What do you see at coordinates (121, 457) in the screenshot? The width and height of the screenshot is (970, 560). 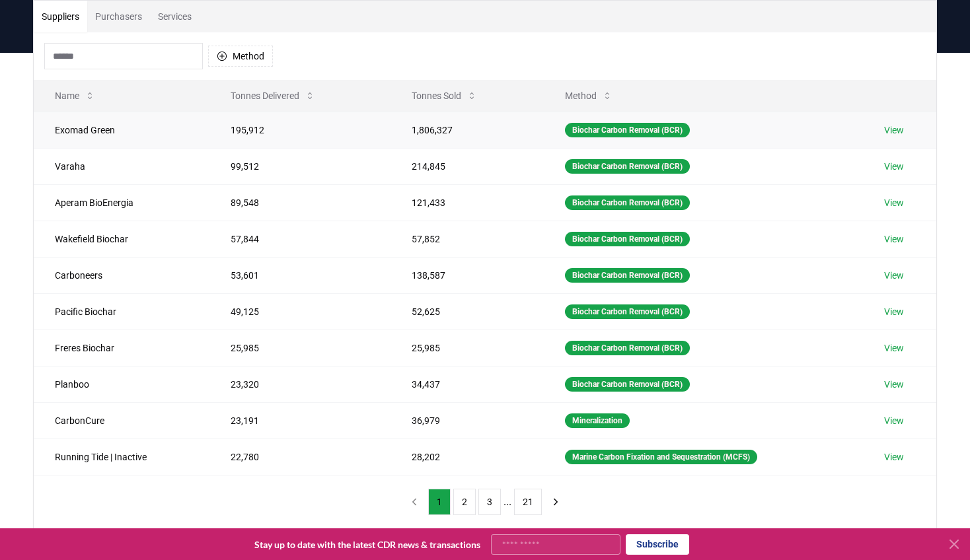 I see `td: Running Tide | Inactive` at bounding box center [121, 457].